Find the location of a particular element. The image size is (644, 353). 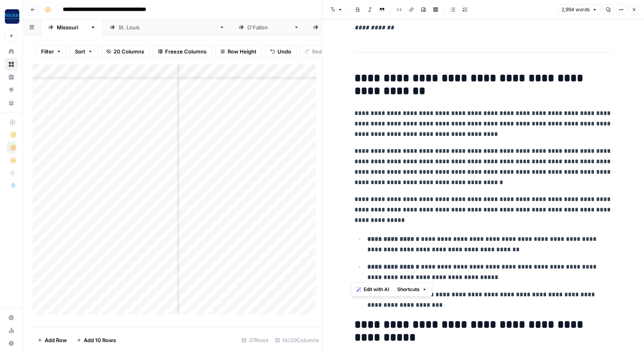

a: Your Data is located at coordinates (12, 103).